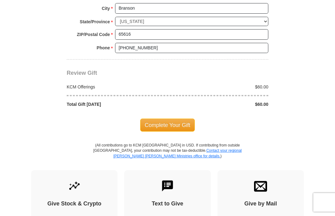 The image size is (335, 216). What do you see at coordinates (95, 22) in the screenshot?
I see `strong: State/Province` at bounding box center [95, 22].